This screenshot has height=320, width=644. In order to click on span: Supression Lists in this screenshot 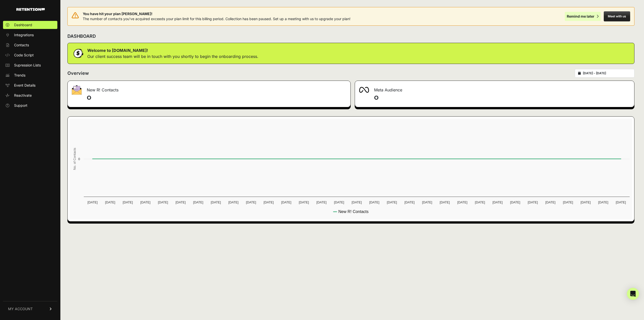, I will do `click(28, 65)`.